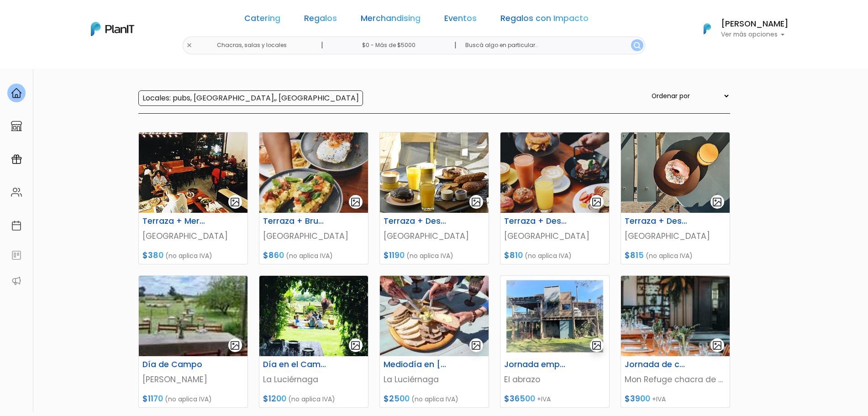  I want to click on img: thumb__DSC0568.JPG, so click(434, 172).